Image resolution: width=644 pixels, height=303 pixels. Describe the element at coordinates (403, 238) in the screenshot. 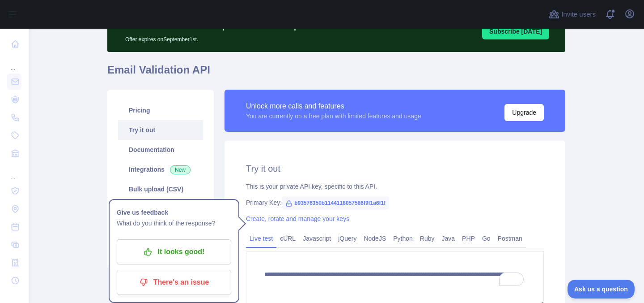

I see `a: Python` at that location.